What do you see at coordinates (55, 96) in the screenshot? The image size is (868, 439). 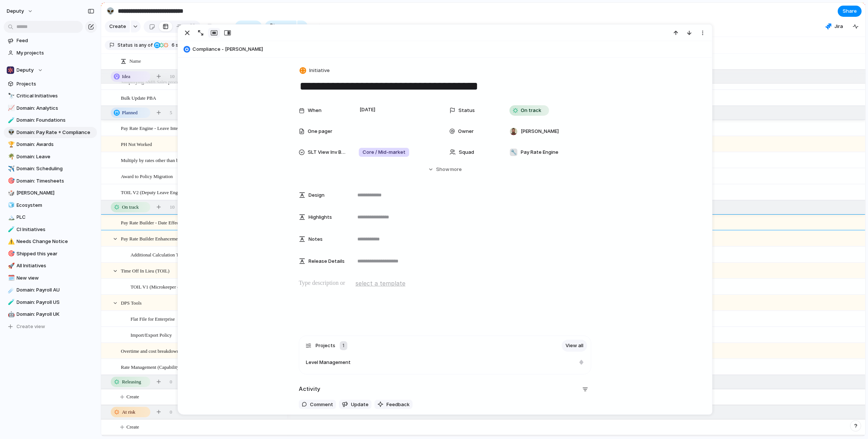 I see `span: Critical Initiatives` at bounding box center [55, 96].